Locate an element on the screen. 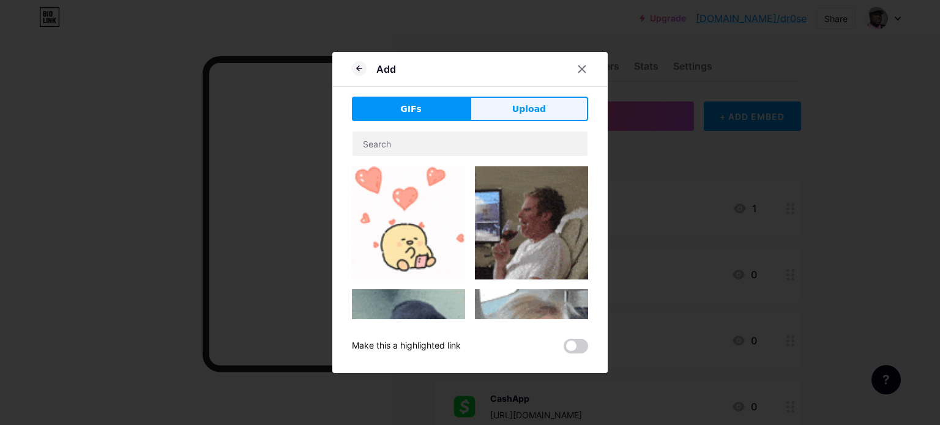 The image size is (940, 425). div: Make this a highlighted link is located at coordinates (406, 346).